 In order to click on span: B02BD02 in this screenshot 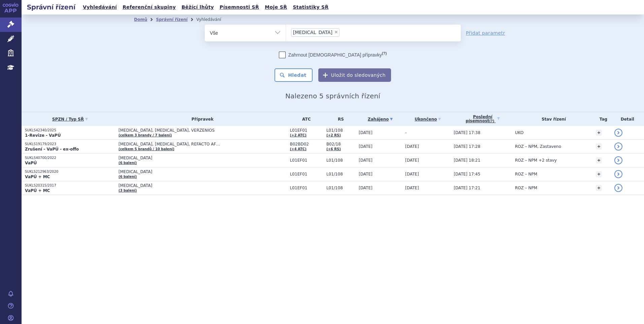, I will do `click(306, 144)`.